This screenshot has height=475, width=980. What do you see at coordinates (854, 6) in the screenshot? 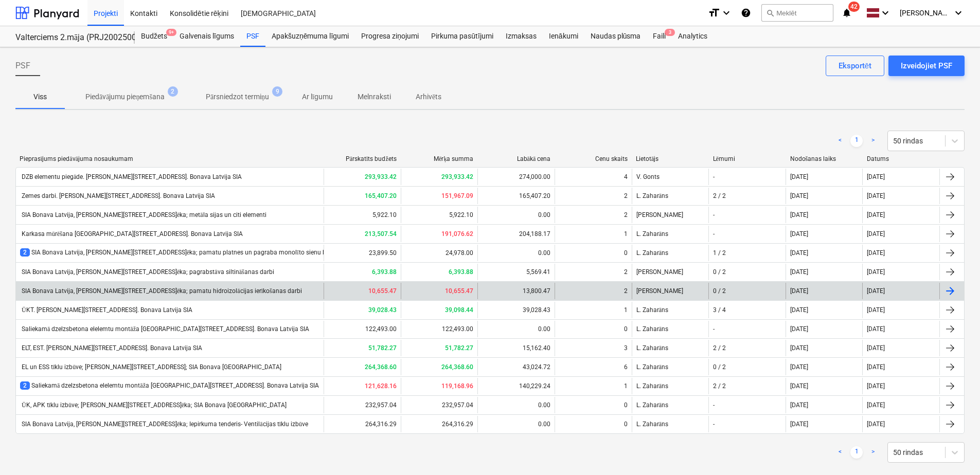
I see `span: 42` at bounding box center [854, 6].